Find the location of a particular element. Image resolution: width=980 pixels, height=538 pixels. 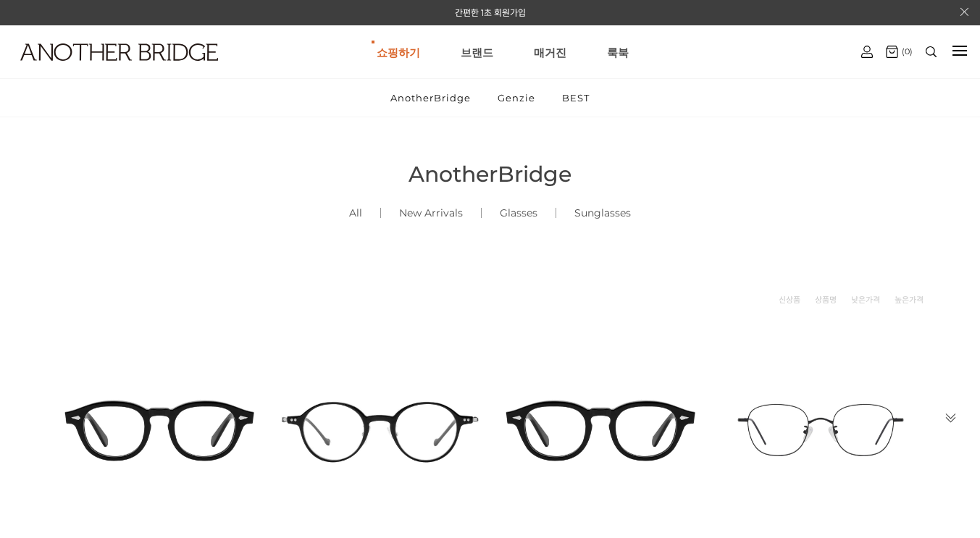

a: 낮은가격 is located at coordinates (865, 300).